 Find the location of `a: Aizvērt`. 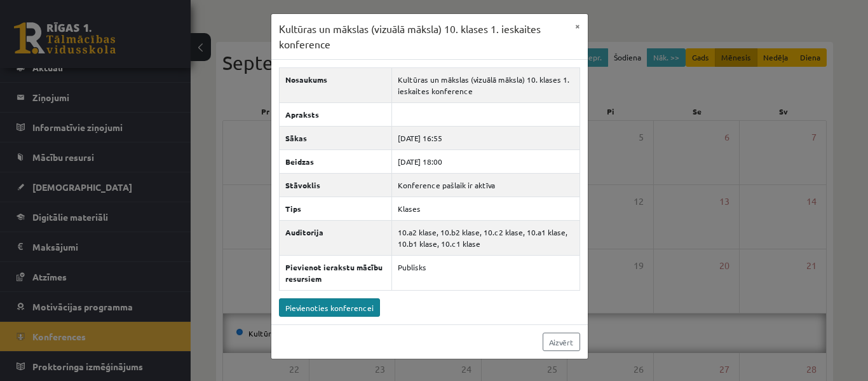

a: Aizvērt is located at coordinates (561, 341).